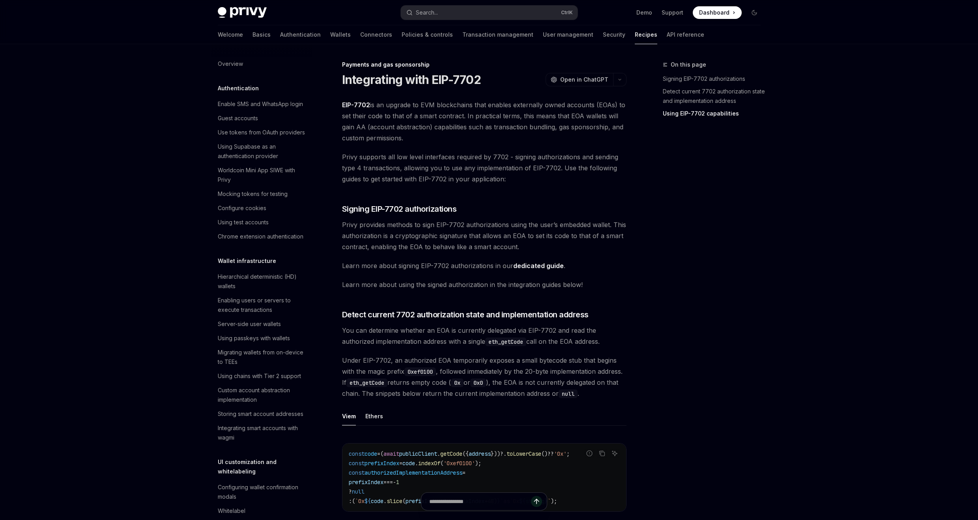  What do you see at coordinates (579, 80) in the screenshot?
I see `button: Open in ChatGPT` at bounding box center [579, 80].